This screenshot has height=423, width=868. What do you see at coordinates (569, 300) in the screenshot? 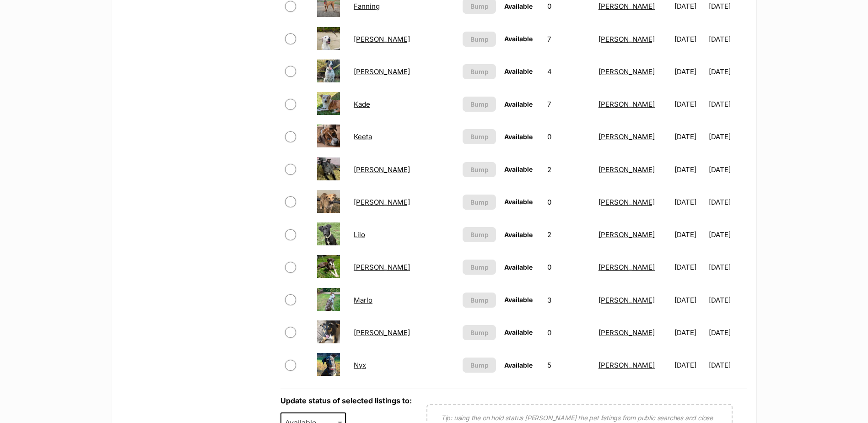
I see `td: 3` at bounding box center [569, 300].